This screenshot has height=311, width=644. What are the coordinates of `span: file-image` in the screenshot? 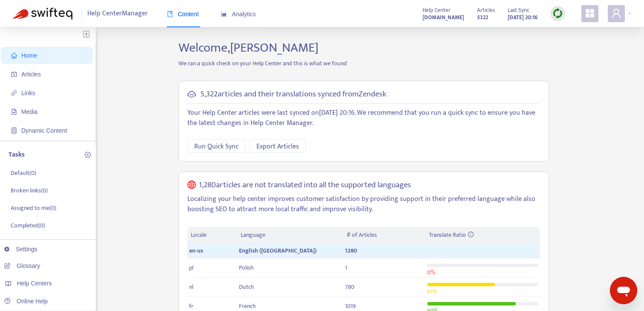 It's located at (14, 112).